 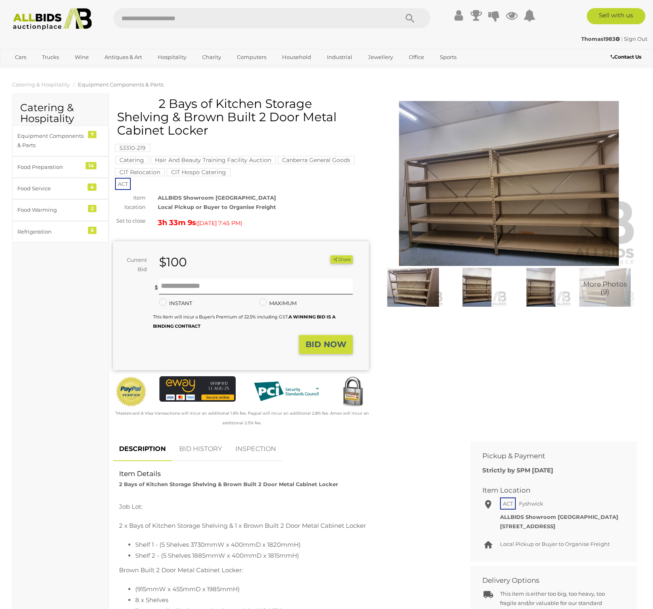 I want to click on mark: CIT Relocation, so click(x=140, y=172).